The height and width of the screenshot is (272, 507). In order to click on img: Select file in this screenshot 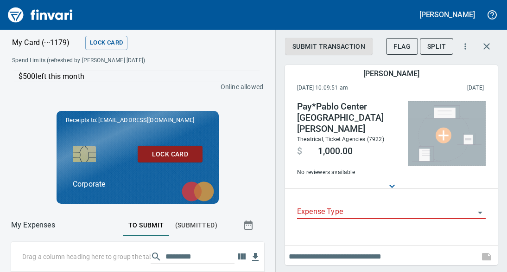, I will do `click(447, 133)`.